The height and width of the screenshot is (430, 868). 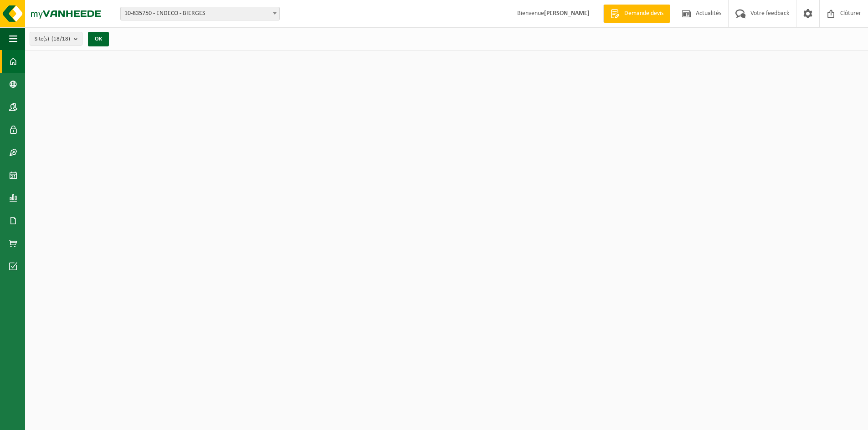 What do you see at coordinates (200, 14) in the screenshot?
I see `span: 10-835750 - ENDECO - BIERGES` at bounding box center [200, 14].